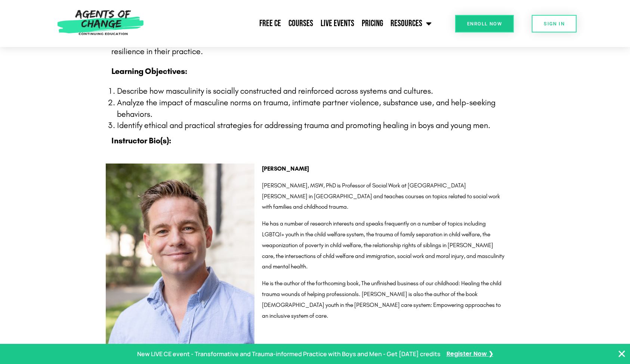  Describe the element at coordinates (554, 24) in the screenshot. I see `a: SIGN IN` at that location.